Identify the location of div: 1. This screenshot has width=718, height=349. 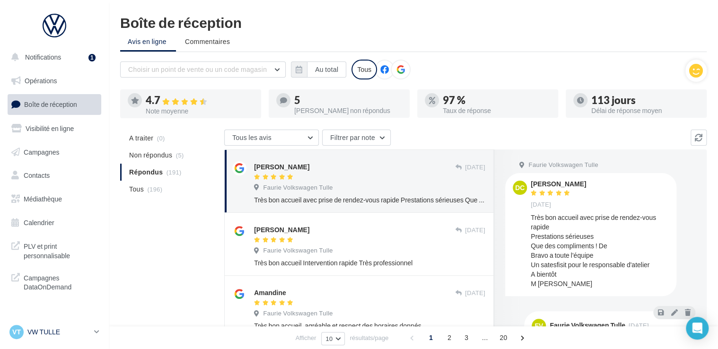
(92, 58).